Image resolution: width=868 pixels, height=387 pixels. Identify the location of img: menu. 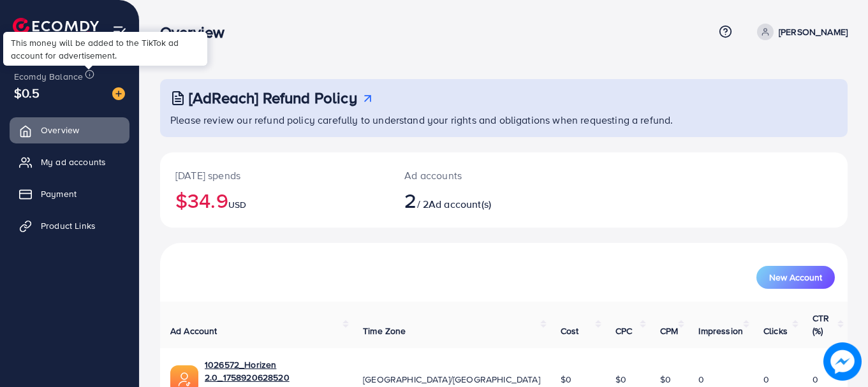
(119, 31).